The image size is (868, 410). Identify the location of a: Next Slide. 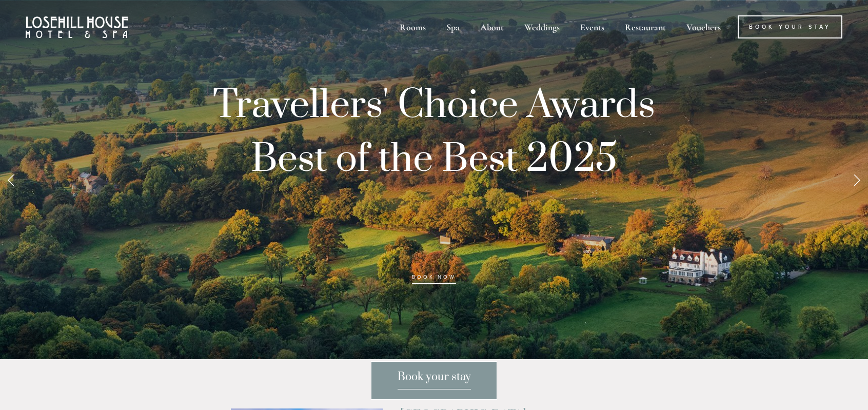
(856, 180).